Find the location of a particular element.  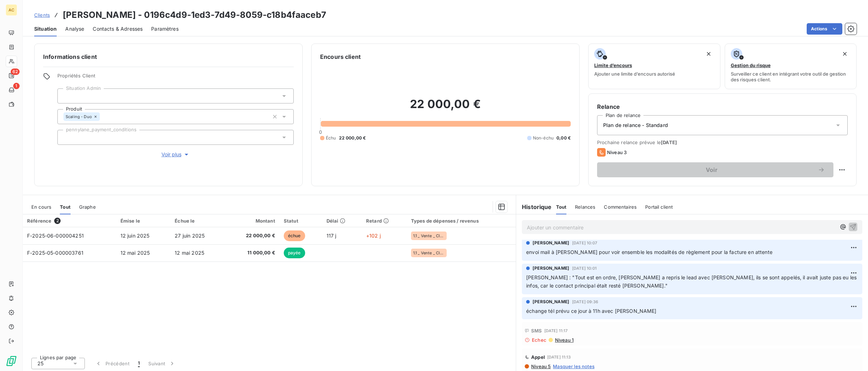

button: Actions is located at coordinates (825, 29).